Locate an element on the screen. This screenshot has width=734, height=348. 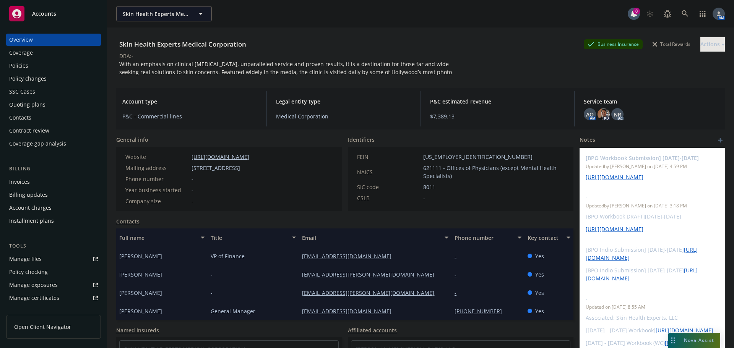
a: SSC Cases is located at coordinates (54, 92).